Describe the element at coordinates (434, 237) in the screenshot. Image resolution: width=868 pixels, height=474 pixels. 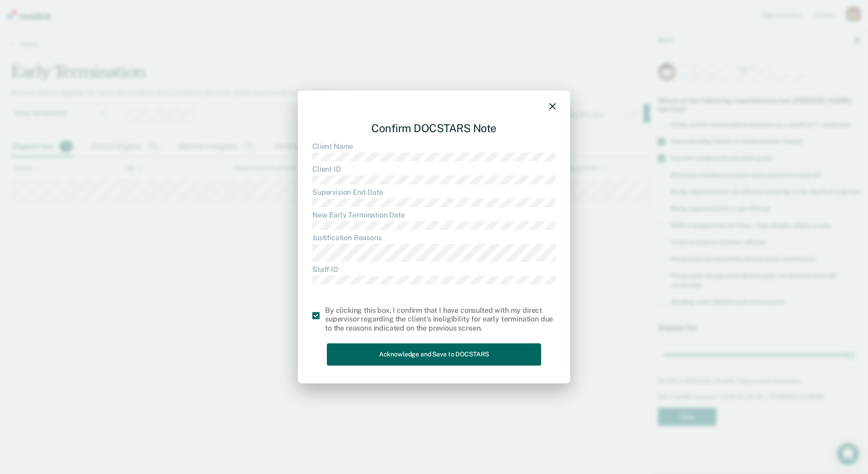
I see `dt: Justification Reasons` at that location.